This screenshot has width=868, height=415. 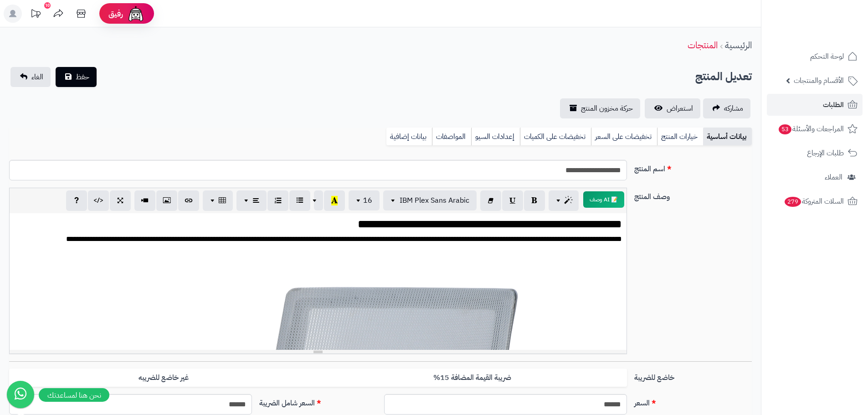 I want to click on span: 53, so click(x=785, y=129).